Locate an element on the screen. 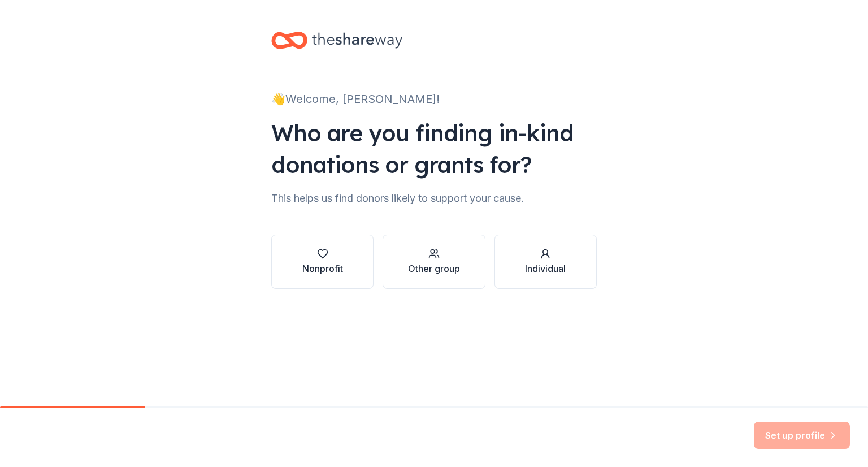 Image resolution: width=868 pixels, height=467 pixels. button: Individual is located at coordinates (545, 262).